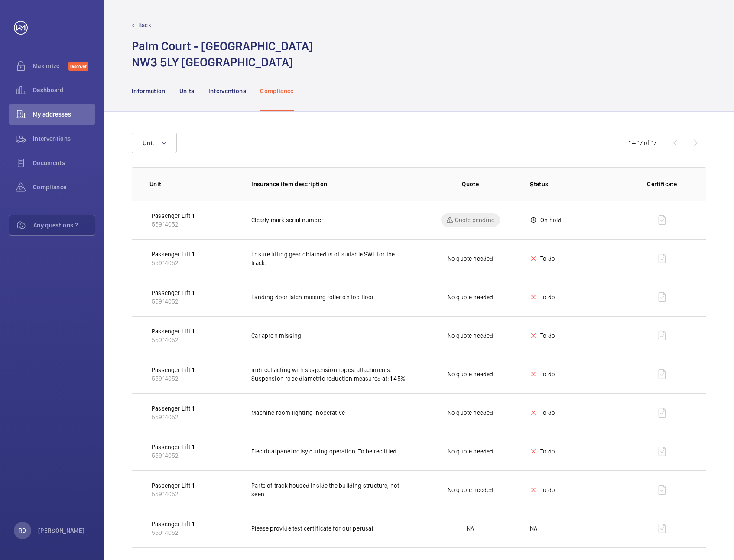  What do you see at coordinates (64, 163) in the screenshot?
I see `span: Documents` at bounding box center [64, 163].